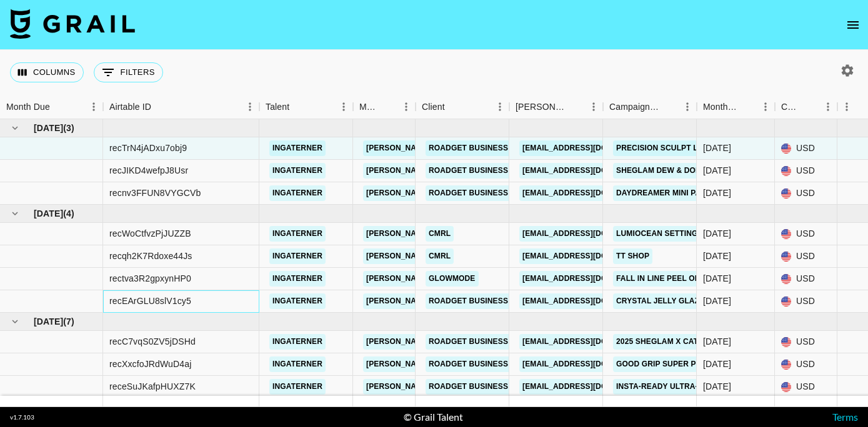 This screenshot has width=868, height=427. I want to click on div: recJIKD4wefpJ8Usr, so click(148, 170).